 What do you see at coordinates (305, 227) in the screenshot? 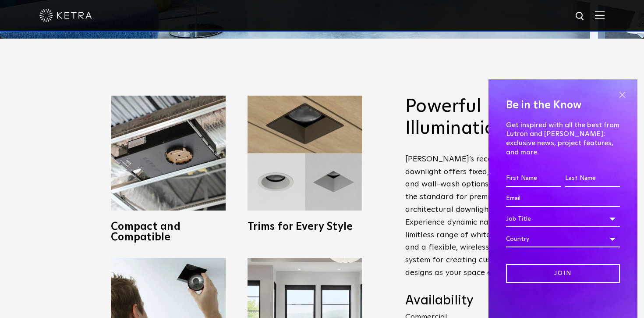
I see `h3: Trims for Every Style` at bounding box center [305, 227].